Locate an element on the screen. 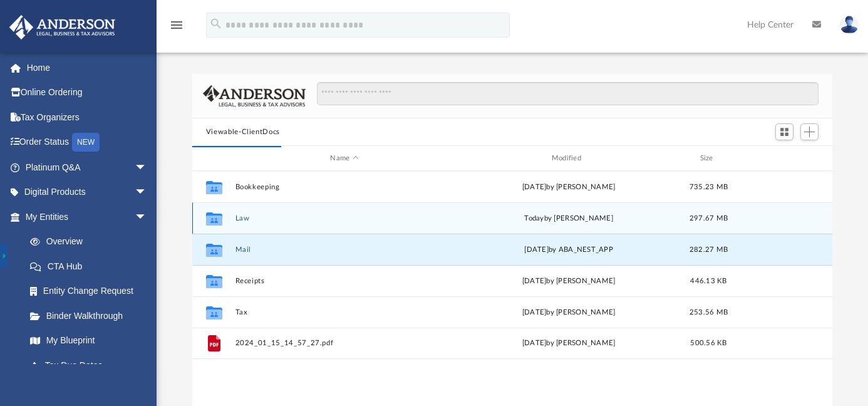 The image size is (868, 406). button: Add is located at coordinates (810, 132).